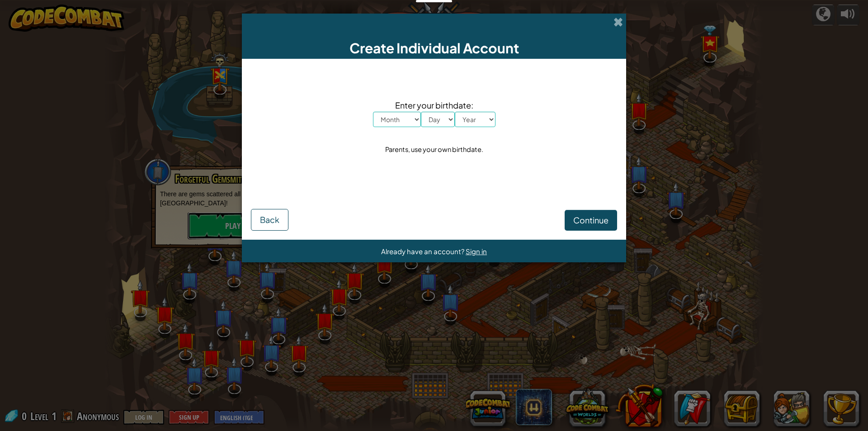 This screenshot has height=431, width=868. I want to click on span: Sign in, so click(476, 251).